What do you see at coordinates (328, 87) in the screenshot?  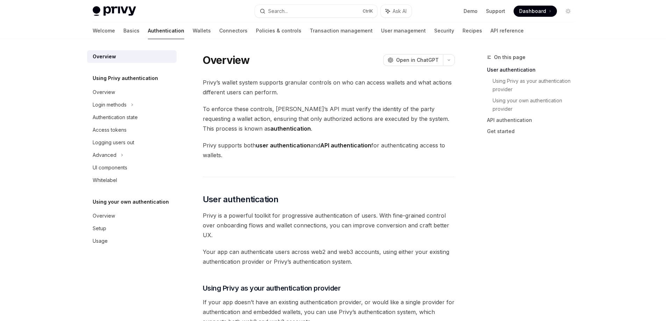 I see `span: Privy’s wallet system supports granular controls on who can access wallets and what actions diffe...` at bounding box center [328, 87].